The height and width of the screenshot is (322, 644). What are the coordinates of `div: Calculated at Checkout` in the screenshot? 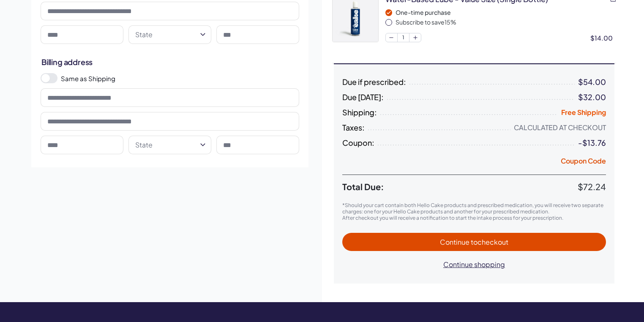 It's located at (560, 128).